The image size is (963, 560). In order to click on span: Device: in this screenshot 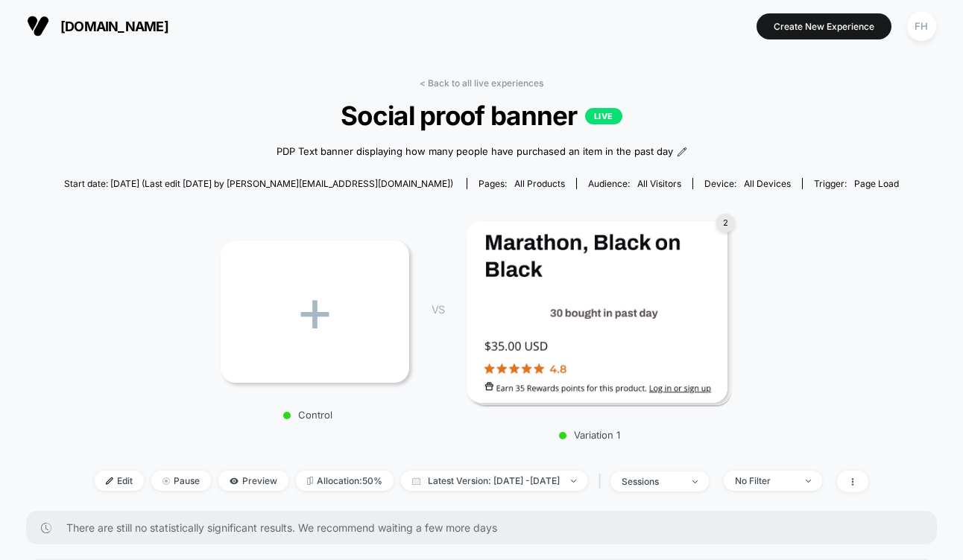, I will do `click(747, 183)`.